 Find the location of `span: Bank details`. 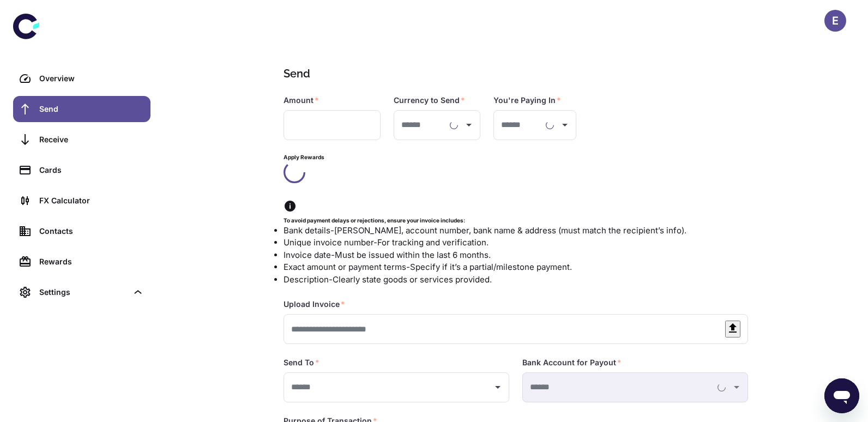

span: Bank details is located at coordinates (307, 230).